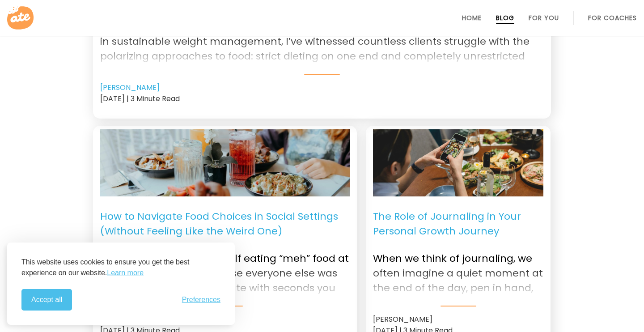  What do you see at coordinates (225, 255) in the screenshot?
I see `a: How to Navigate Food Choices in Social Settings (Without Feeling Like the Weird One) If you’ve ev...` at bounding box center [225, 255].